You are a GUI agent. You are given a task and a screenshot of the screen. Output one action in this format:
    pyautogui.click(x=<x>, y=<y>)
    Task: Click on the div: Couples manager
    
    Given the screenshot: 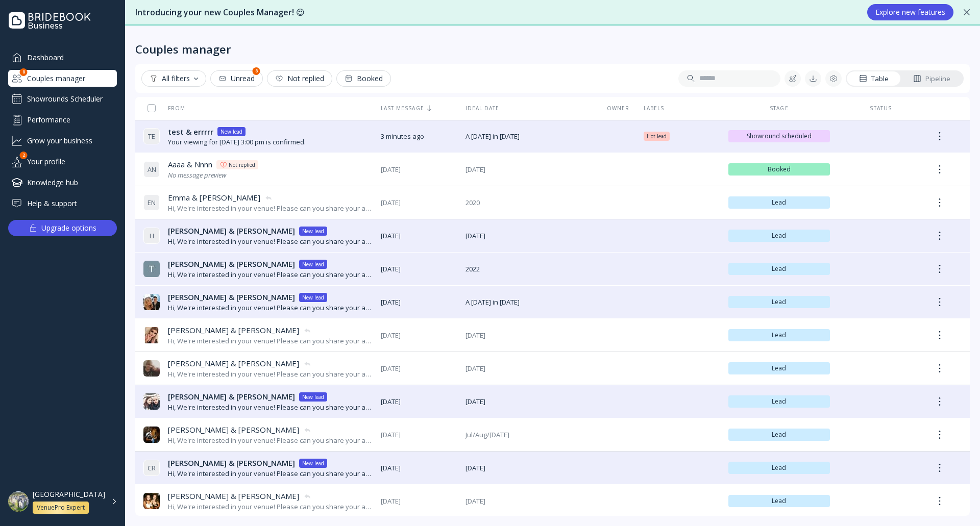 What is the action you would take?
    pyautogui.click(x=184, y=49)
    